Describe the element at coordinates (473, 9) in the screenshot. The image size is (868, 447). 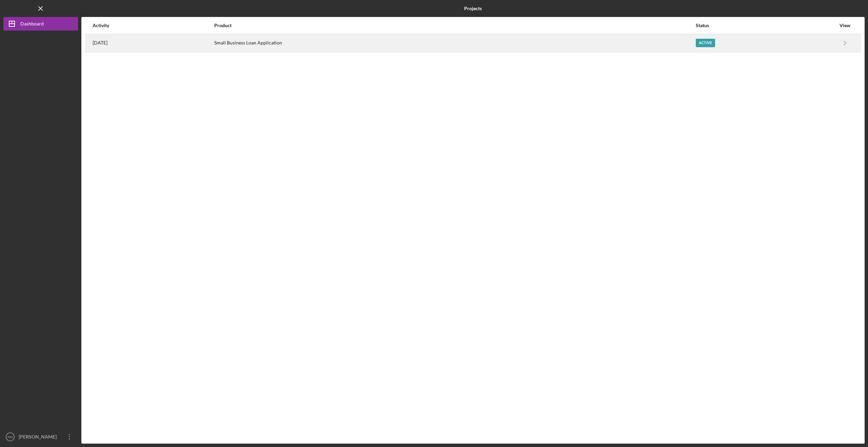
I see `b: Projects` at that location.